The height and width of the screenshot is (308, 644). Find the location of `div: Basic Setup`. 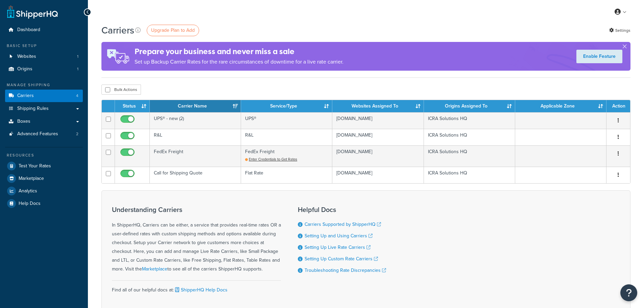

div: Basic Setup is located at coordinates (44, 46).